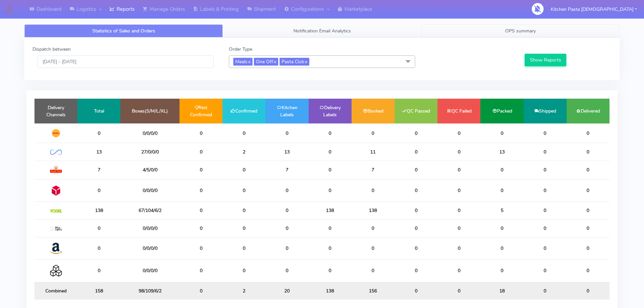 The image size is (644, 308). What do you see at coordinates (150, 111) in the screenshot?
I see `td: Boxes(S/M/L/XL)` at bounding box center [150, 111].